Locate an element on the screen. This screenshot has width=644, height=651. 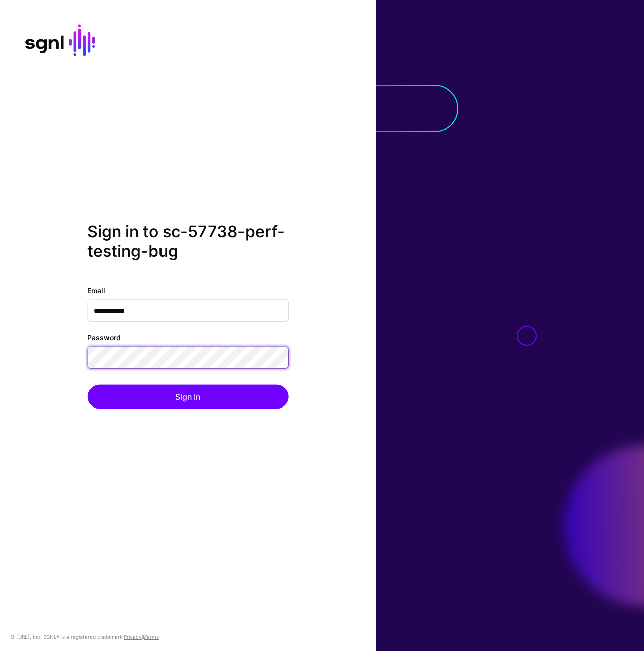
a: Terms is located at coordinates (152, 636).